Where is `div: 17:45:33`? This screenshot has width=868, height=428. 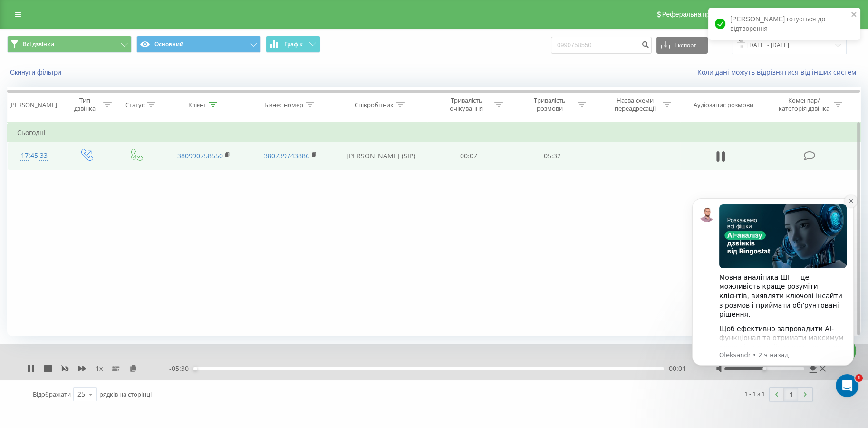
div: 17:45:33 is located at coordinates (34, 156).